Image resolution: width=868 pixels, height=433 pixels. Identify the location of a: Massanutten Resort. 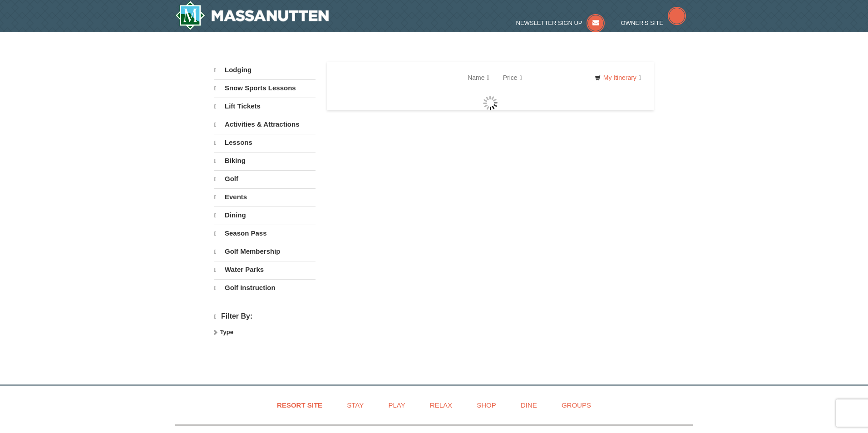
(252, 15).